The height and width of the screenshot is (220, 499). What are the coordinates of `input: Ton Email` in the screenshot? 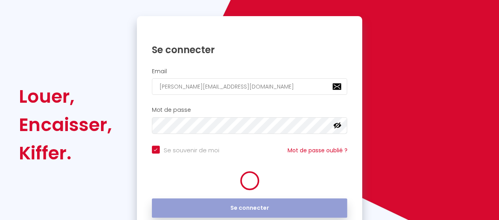 It's located at (250, 87).